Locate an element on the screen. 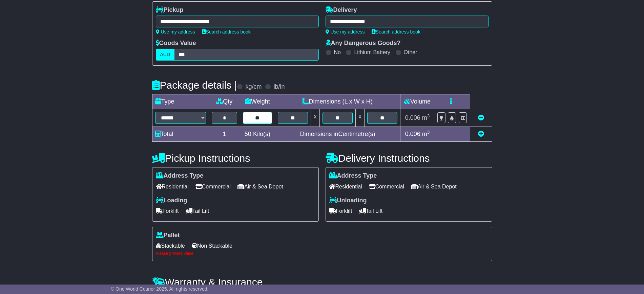 Image resolution: width=644 pixels, height=294 pixels. span: © One World Courier 2025. All rights reserved. is located at coordinates (159, 289).